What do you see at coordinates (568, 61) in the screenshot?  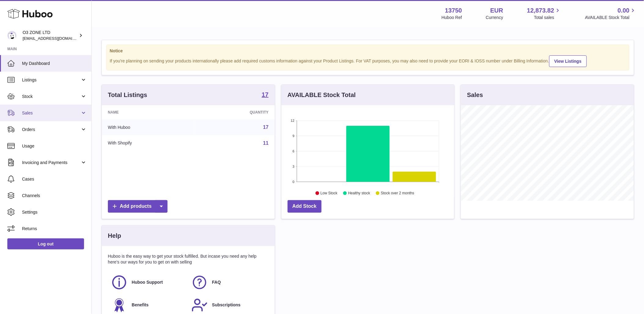 I see `a: View Listings` at bounding box center [568, 61].